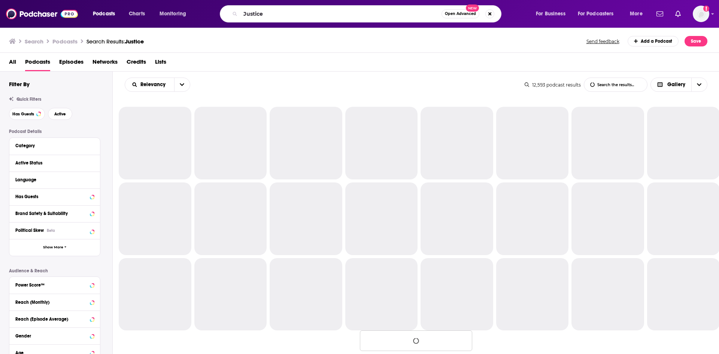  Describe the element at coordinates (55, 145) in the screenshot. I see `button: Category` at that location.